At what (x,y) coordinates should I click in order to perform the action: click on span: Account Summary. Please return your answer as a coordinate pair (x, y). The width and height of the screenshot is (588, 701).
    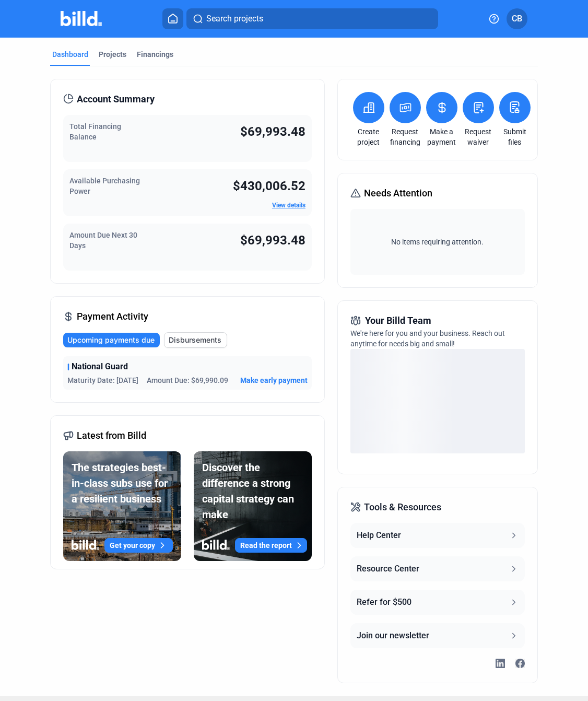
    Looking at the image, I should click on (116, 99).